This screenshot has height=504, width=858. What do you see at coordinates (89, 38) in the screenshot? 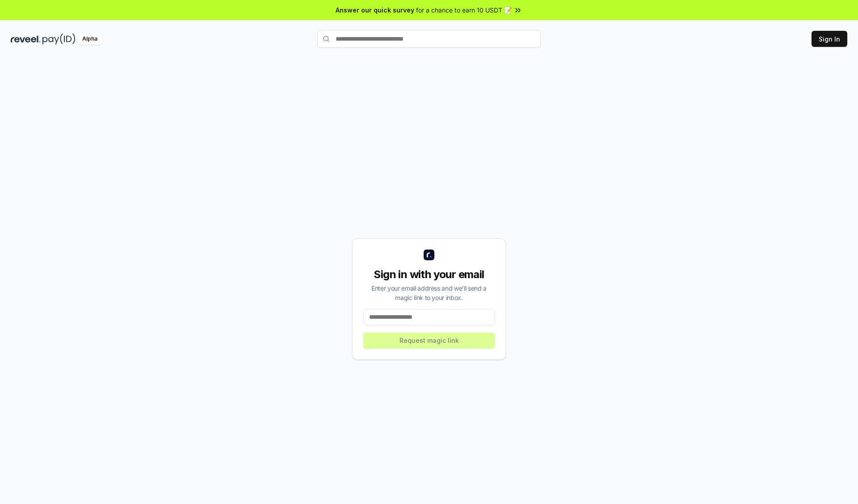
I see `div: Alpha` at bounding box center [89, 38].